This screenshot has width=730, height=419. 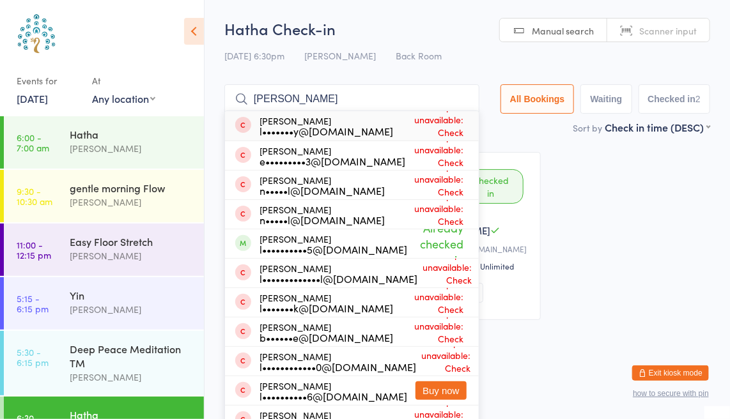 What do you see at coordinates (671, 394) in the screenshot?
I see `button: how to secure with pin` at bounding box center [671, 394].